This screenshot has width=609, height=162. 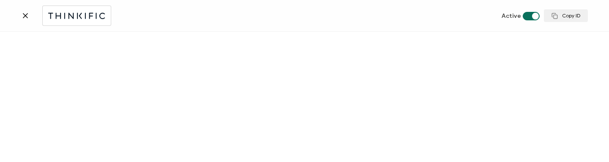 I want to click on span: Active, so click(x=511, y=16).